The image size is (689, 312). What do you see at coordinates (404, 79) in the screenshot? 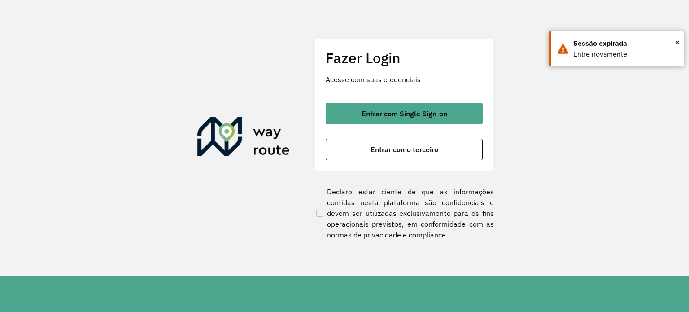
I see `p: Acesse com suas credenciais` at bounding box center [404, 79].